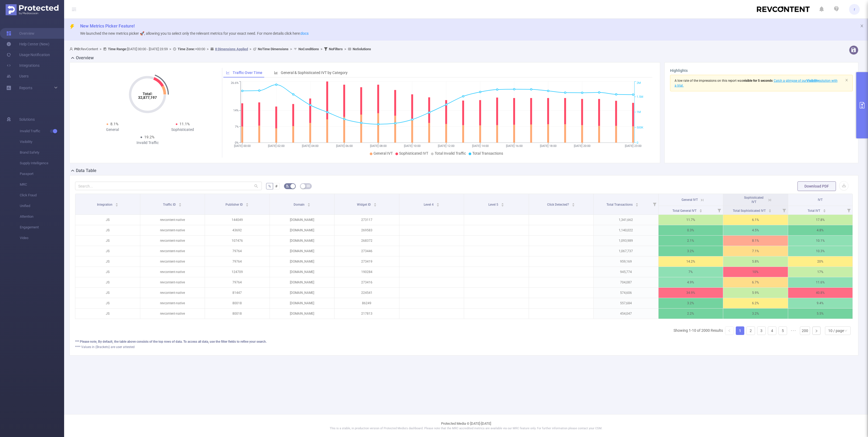 The image size is (868, 437). What do you see at coordinates (755, 261) in the screenshot?
I see `p: 5.8%` at bounding box center [755, 261].